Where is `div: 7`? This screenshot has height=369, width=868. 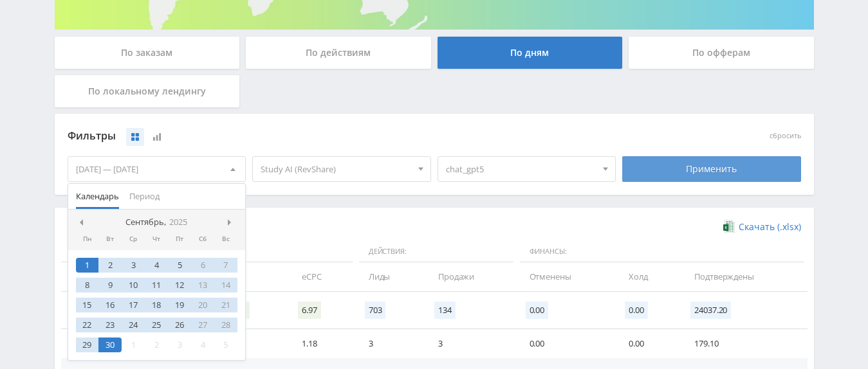
div: 7 is located at coordinates (226, 265).